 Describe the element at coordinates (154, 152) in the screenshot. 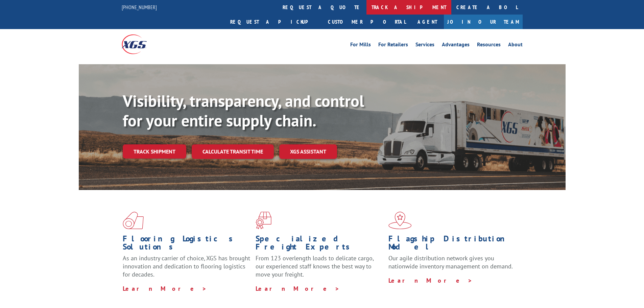

I see `a: Track shipment` at that location.